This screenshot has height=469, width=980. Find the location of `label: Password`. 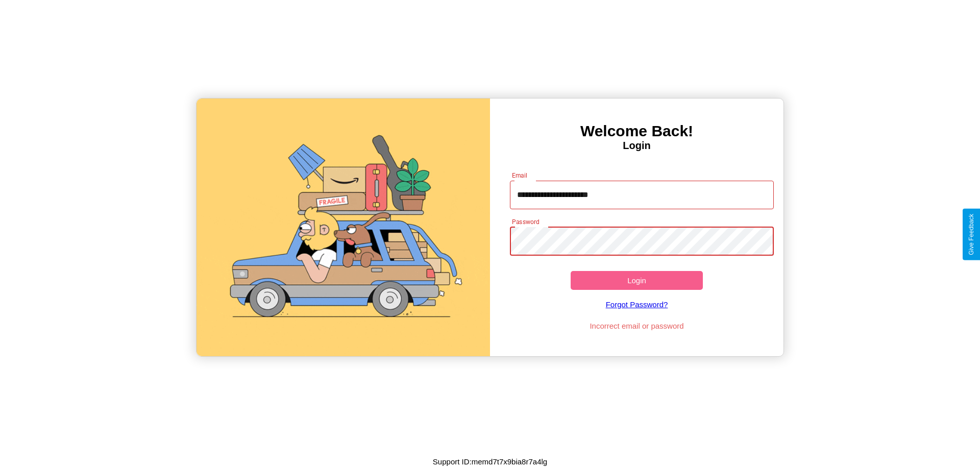

label: Password is located at coordinates (526, 221).